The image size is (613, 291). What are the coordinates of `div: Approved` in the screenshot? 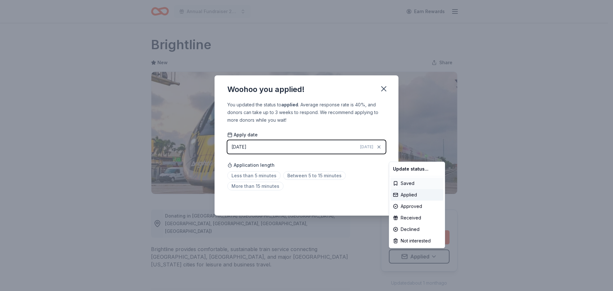 It's located at (417, 206).